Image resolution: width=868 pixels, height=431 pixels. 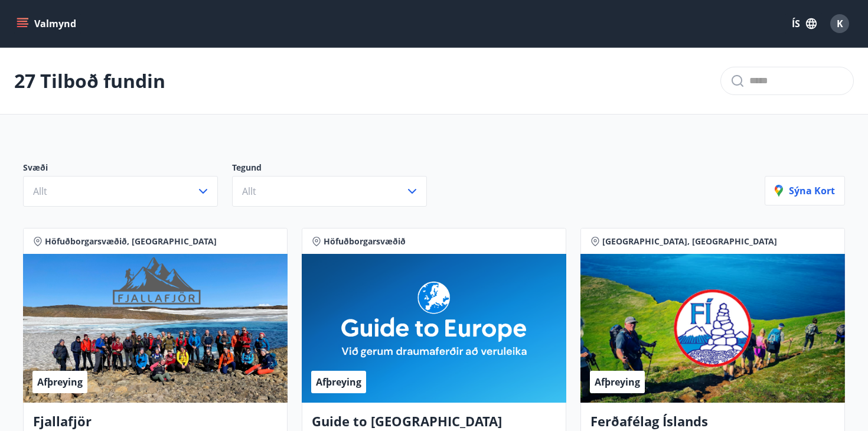 I want to click on button: Sýna kort, so click(x=804, y=190).